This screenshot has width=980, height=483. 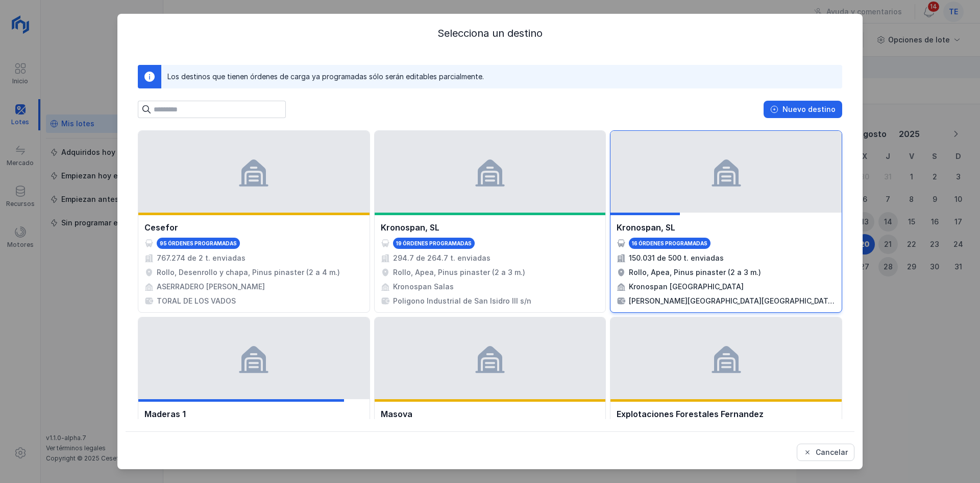 I want to click on div: Kronospan Salas, so click(x=423, y=286).